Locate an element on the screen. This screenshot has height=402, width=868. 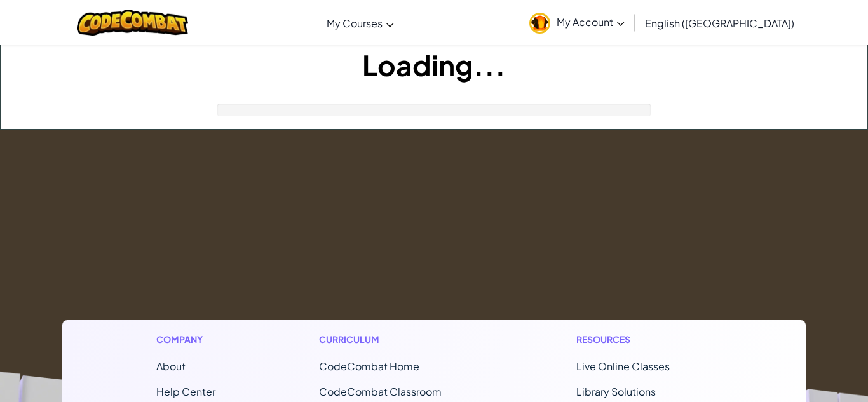
img: CodeCombat logo is located at coordinates (132, 23).